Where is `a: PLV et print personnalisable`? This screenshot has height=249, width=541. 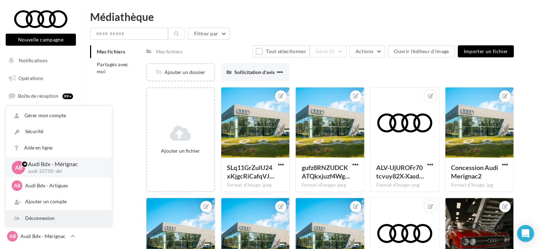
a: PLV et print personnalisable is located at coordinates (41, 170).